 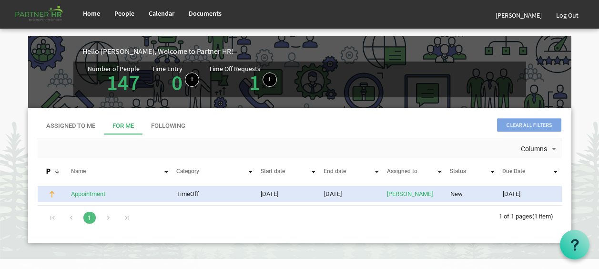 What do you see at coordinates (127, 217) in the screenshot?
I see `div: Go to last page` at bounding box center [127, 217].